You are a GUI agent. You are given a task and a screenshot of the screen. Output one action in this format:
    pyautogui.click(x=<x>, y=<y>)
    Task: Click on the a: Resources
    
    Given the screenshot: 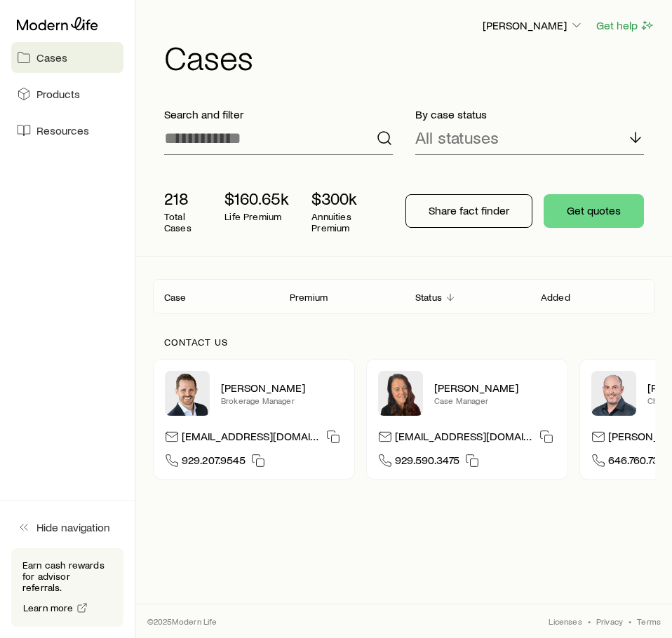 What is the action you would take?
    pyautogui.click(x=67, y=130)
    